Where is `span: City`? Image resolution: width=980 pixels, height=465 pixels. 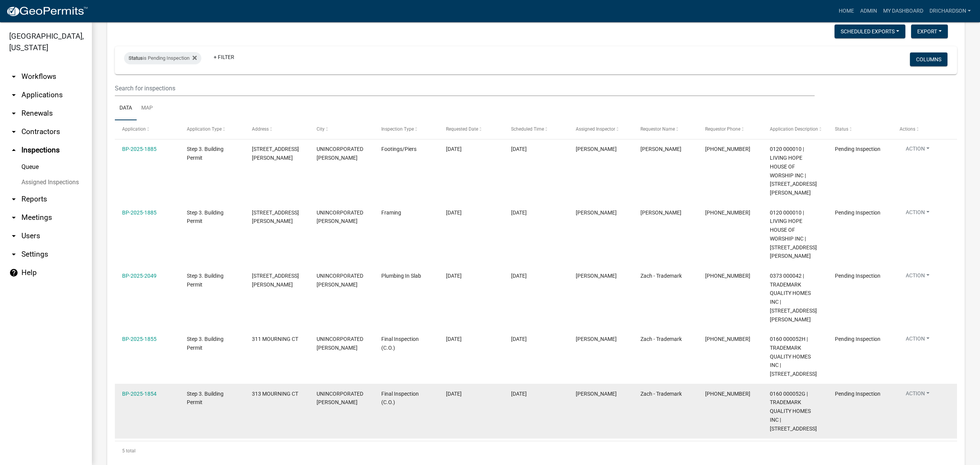 span: City is located at coordinates (321, 129).